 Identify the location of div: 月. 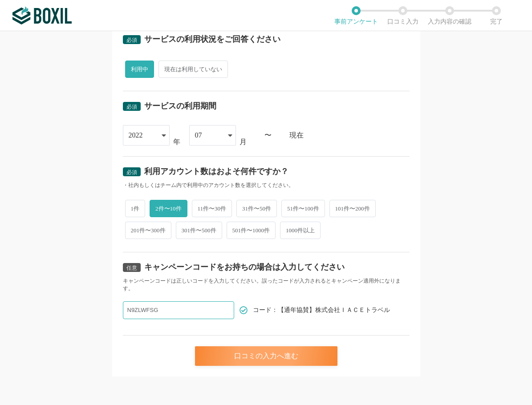
(243, 142).